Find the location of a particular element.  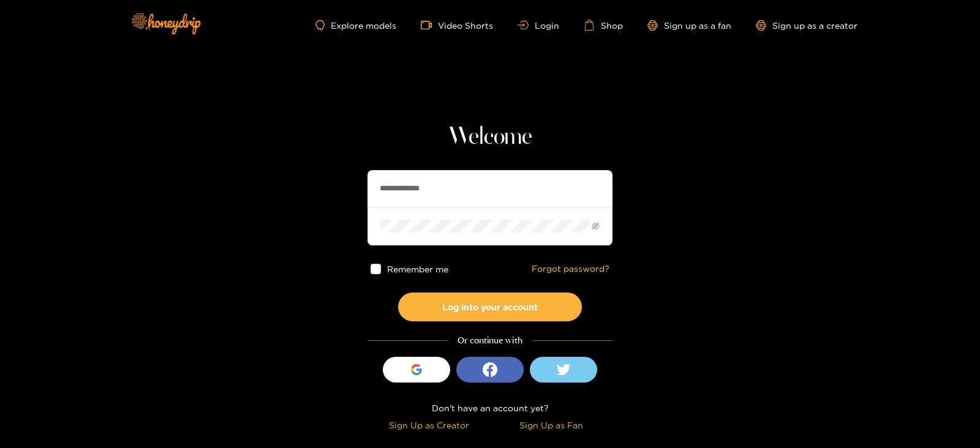

button: Log into your account is located at coordinates (490, 306).